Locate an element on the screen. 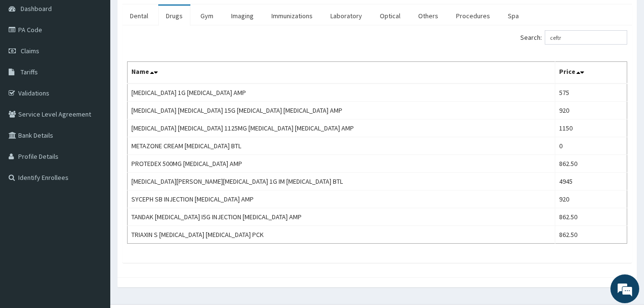  span: We're online! is located at coordinates (94, 141).